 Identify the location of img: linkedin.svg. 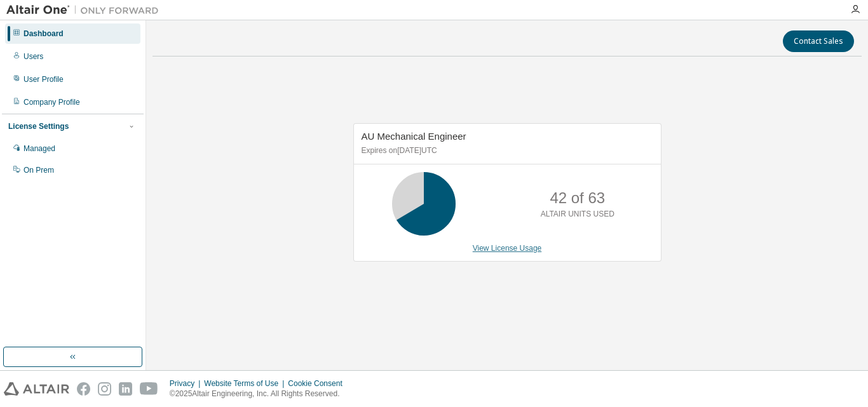
(125, 389).